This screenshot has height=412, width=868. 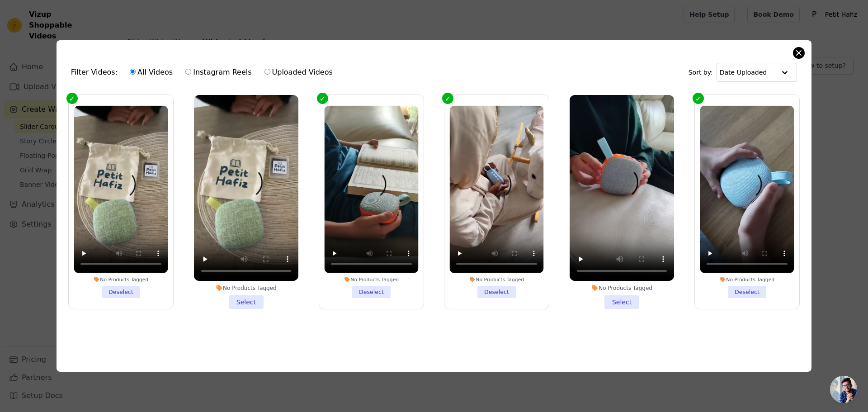 What do you see at coordinates (205, 72) in the screenshot?
I see `div: Filter Videos:` at bounding box center [205, 72].